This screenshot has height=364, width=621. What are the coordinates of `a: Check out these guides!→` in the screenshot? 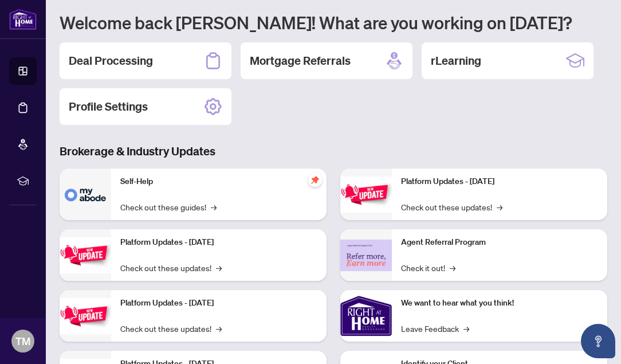 It's located at (168, 207).